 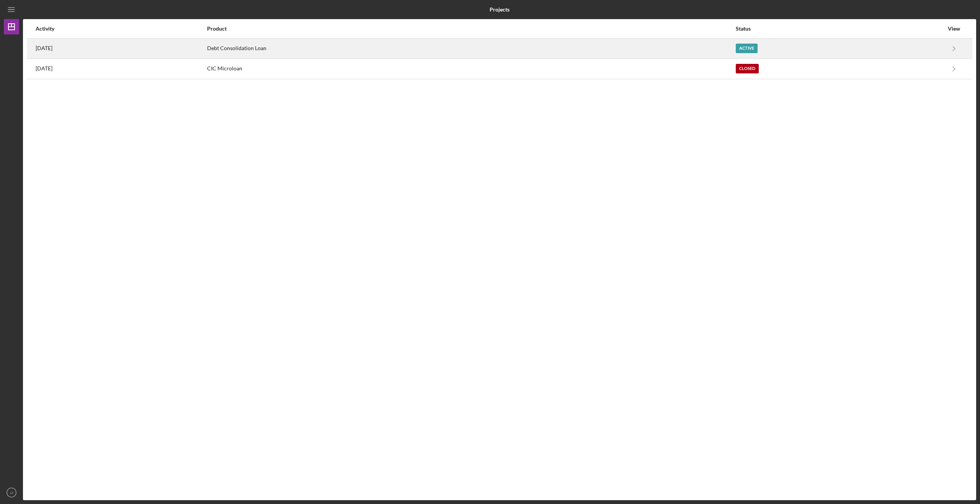 What do you see at coordinates (471, 28) in the screenshot?
I see `div: Product` at bounding box center [471, 28].